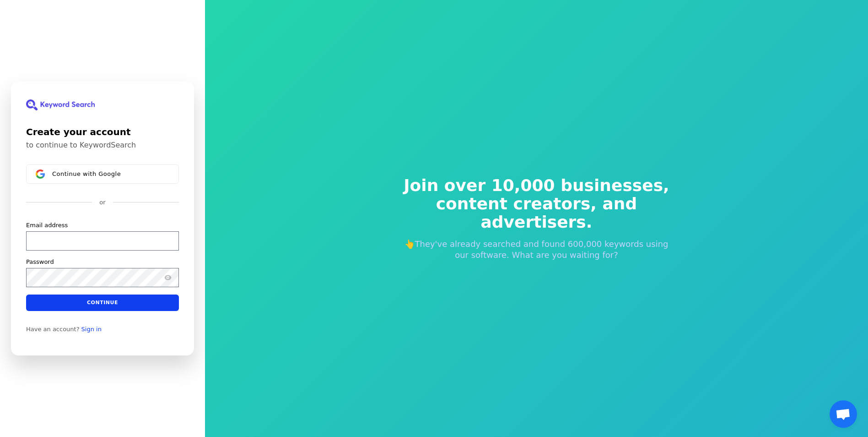  Describe the element at coordinates (843, 414) in the screenshot. I see `div: Open chat` at that location.